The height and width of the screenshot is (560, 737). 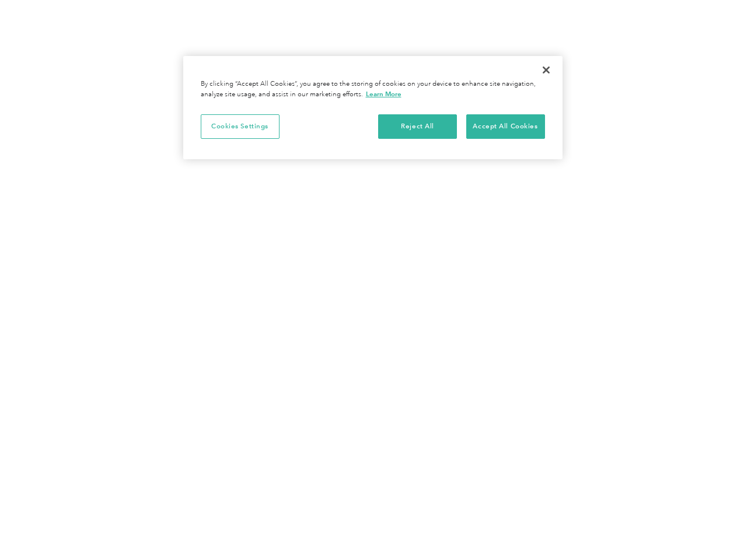 What do you see at coordinates (546, 70) in the screenshot?
I see `button: Close` at bounding box center [546, 70].